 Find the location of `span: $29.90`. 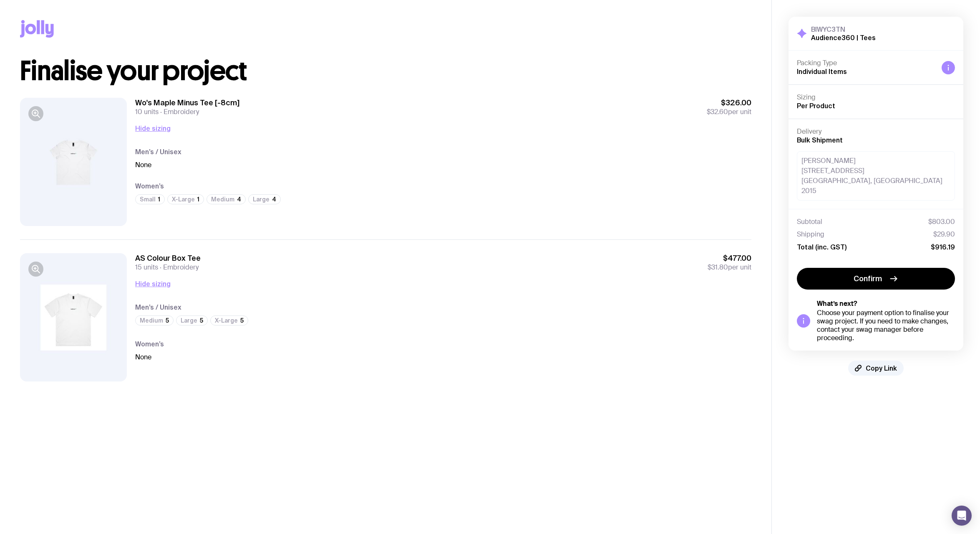

span: $29.90 is located at coordinates (944, 234).